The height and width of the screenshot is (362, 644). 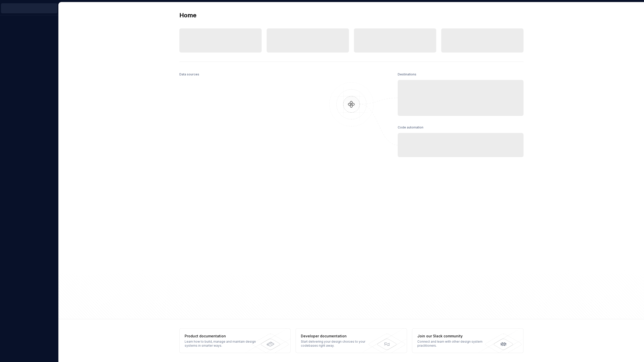 I want to click on div: Developer documentation, so click(x=337, y=336).